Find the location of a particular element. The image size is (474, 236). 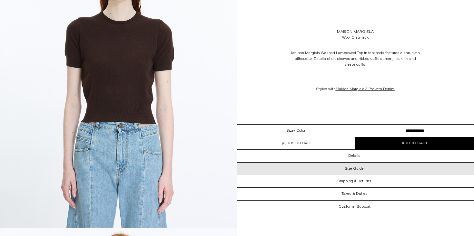

div: $1,005.00 CAD is located at coordinates (296, 143).